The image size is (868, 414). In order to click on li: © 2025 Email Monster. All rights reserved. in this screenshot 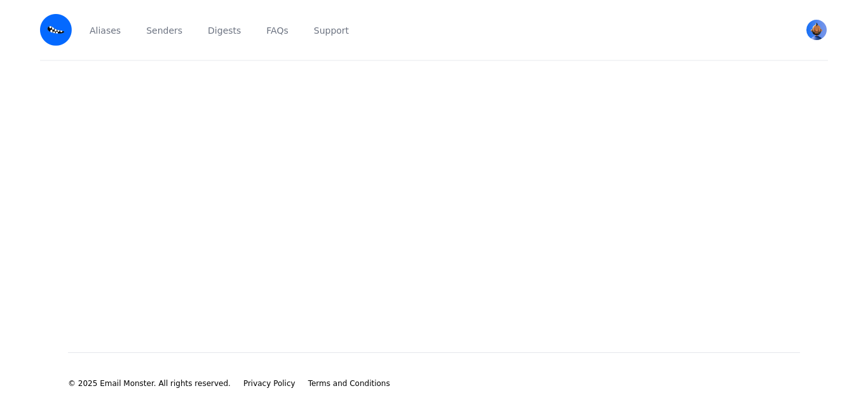, I will do `click(149, 384)`.